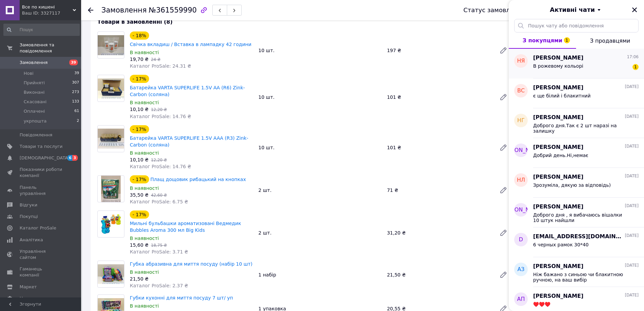 The width and height of the screenshot is (644, 311). Describe the element at coordinates (36, 135) in the screenshot. I see `span: Повідомлення` at that location.